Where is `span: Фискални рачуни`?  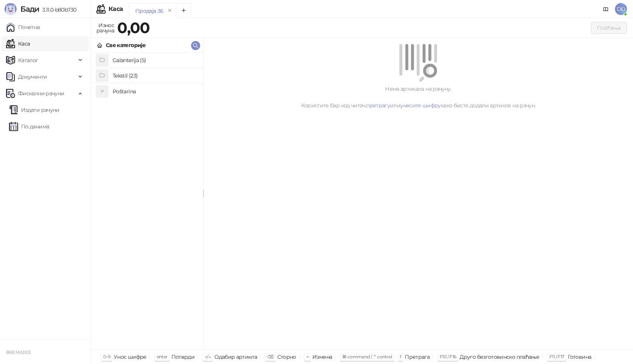
span: Фискални рачуни is located at coordinates (41, 93).